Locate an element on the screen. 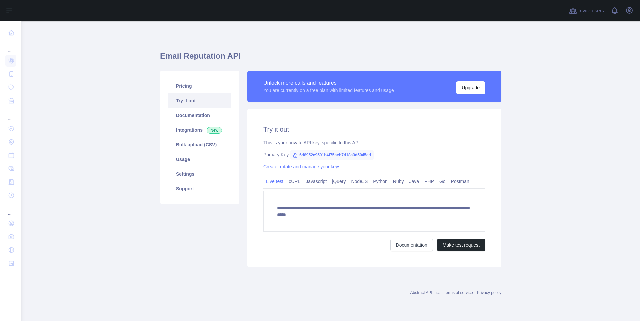 This screenshot has height=321, width=640. button: Upgrade is located at coordinates (471, 88).